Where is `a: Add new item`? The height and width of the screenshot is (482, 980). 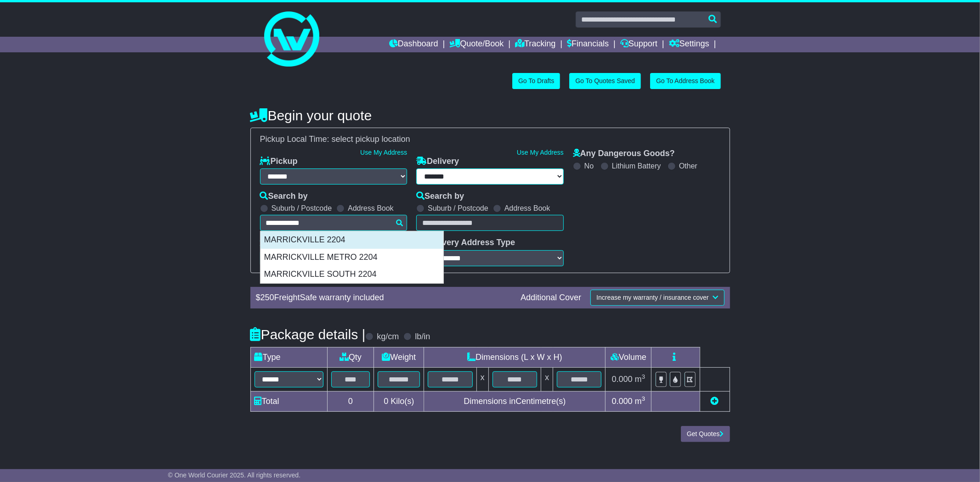
a: Add new item is located at coordinates (714, 401).